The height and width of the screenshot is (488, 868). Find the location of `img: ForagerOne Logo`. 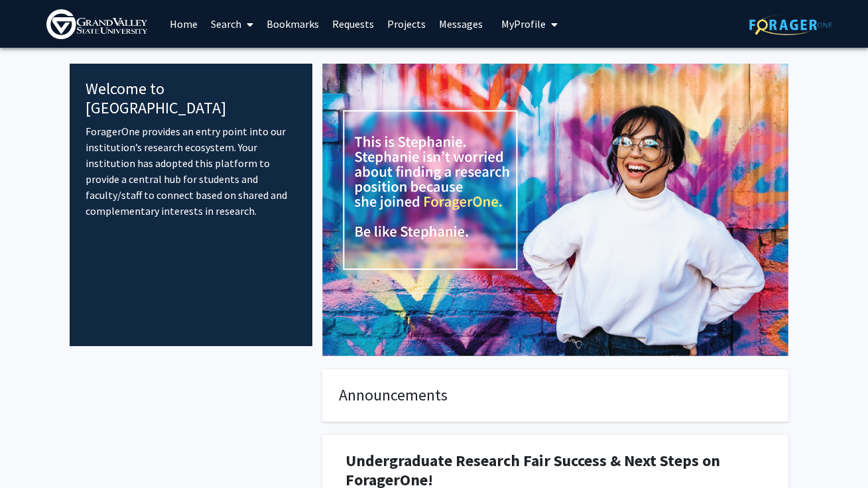

img: ForagerOne Logo is located at coordinates (790, 25).